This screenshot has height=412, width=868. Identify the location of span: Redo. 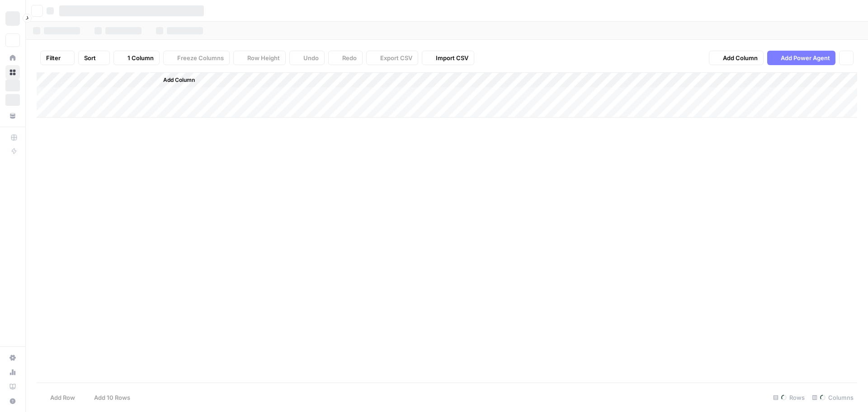
(349, 58).